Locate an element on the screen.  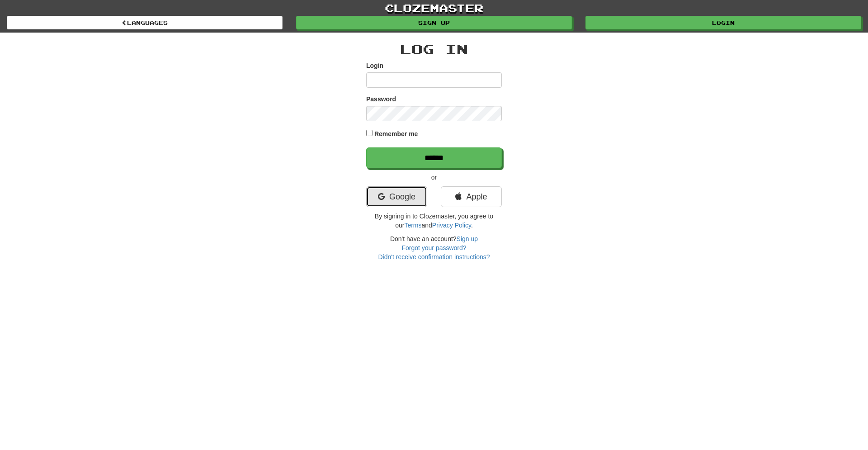
label: Remember me is located at coordinates (396, 134).